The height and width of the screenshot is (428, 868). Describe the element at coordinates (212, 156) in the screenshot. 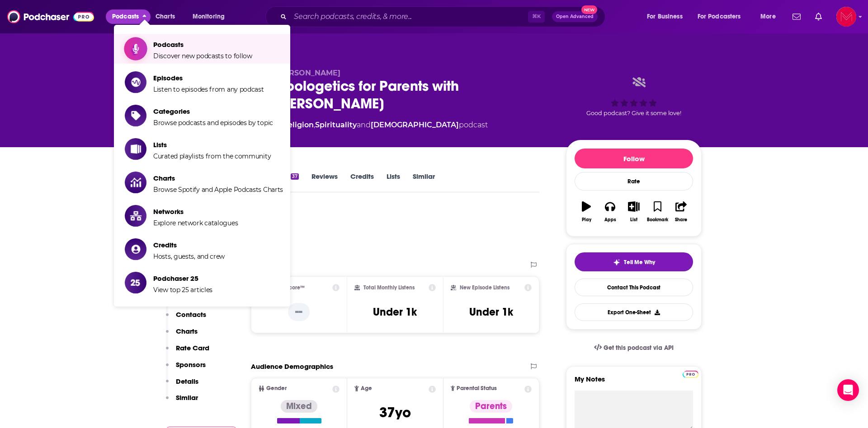

I see `span: Curated playlists from the community` at that location.